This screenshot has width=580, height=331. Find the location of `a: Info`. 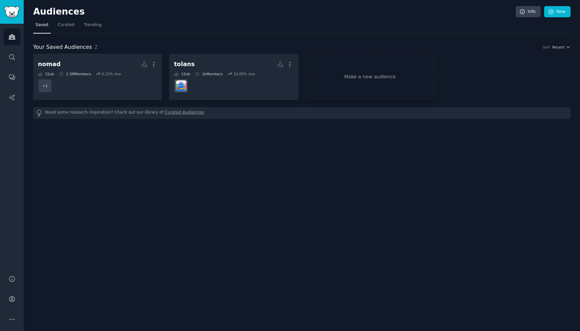

a: Info is located at coordinates (529, 12).